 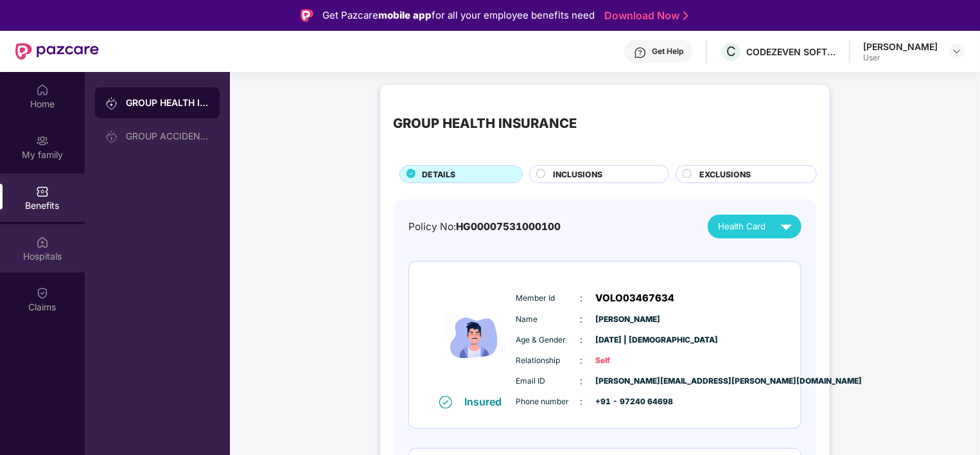 What do you see at coordinates (43, 192) in the screenshot?
I see `img: svg+xml;base64,PHN2ZyBpZD0iQmVuZWZpdHMiIHhtbG5zPSJodHRwOi8vd3d3LnczLm9yZy8yMDAwL3N2ZyIgd2lkdGg9Ij...` at bounding box center [43, 192].